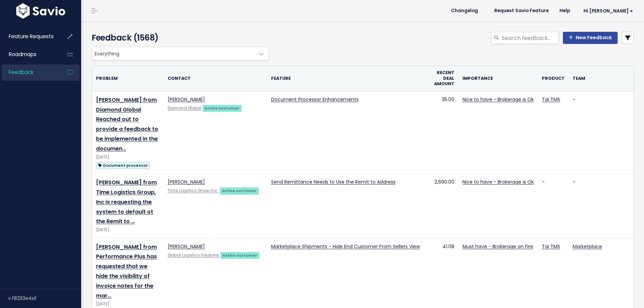 The image size is (644, 308). What do you see at coordinates (333, 182) in the screenshot?
I see `a: Send Remittance Needs to Use the Remit to Address` at bounding box center [333, 182].